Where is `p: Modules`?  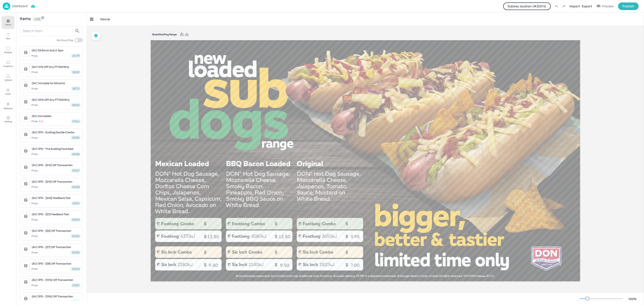
p: Modules is located at coordinates (8, 108).